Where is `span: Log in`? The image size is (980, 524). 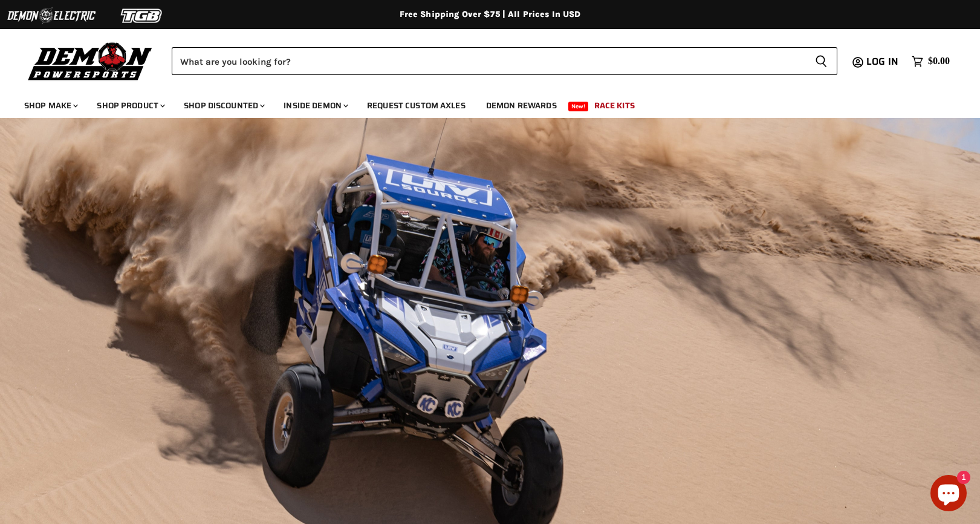
span: Log in is located at coordinates (882, 61).